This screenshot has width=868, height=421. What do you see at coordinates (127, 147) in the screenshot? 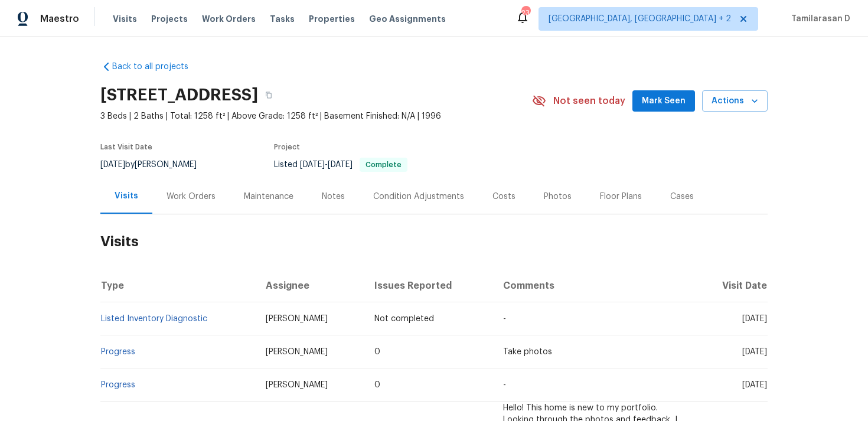
I see `span: Last Visit Date` at bounding box center [127, 147].